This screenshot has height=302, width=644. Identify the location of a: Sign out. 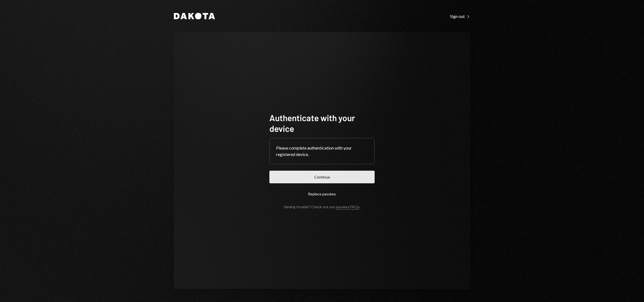
(460, 16).